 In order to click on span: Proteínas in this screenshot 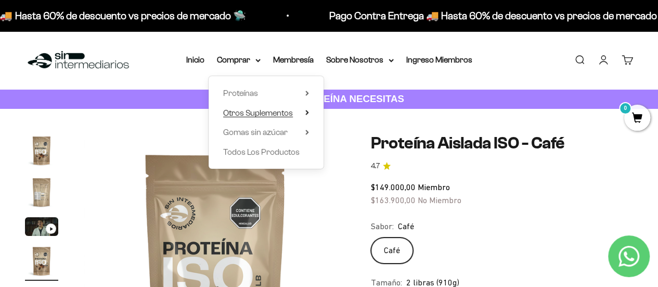, I will do `click(240, 93)`.